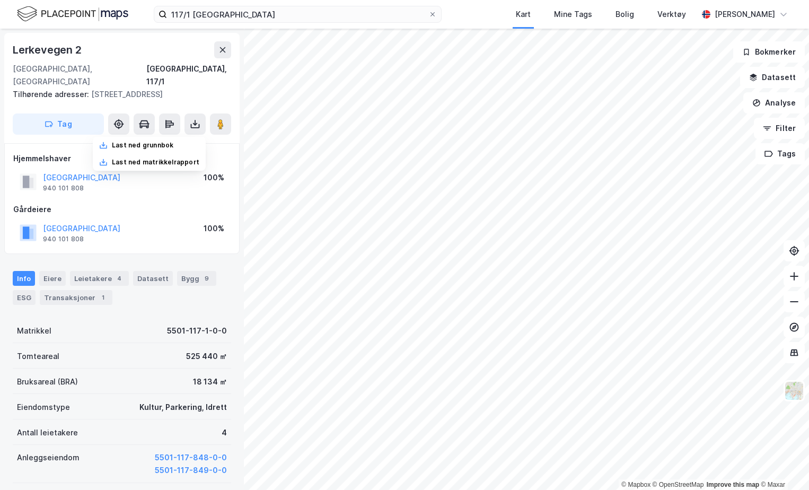 This screenshot has width=809, height=490. Describe the element at coordinates (183, 407) in the screenshot. I see `div: Kultur, Parkering, Idrett` at that location.